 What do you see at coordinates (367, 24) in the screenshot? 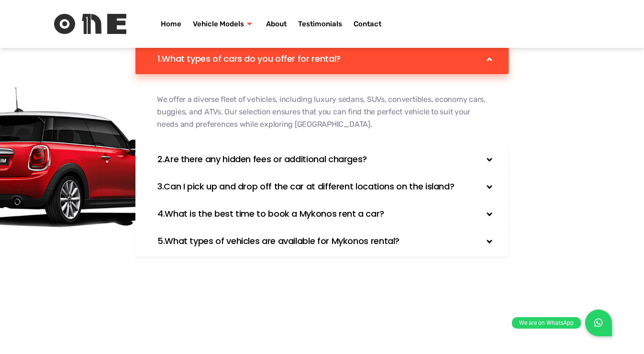
I see `a: Contact` at bounding box center [367, 24].